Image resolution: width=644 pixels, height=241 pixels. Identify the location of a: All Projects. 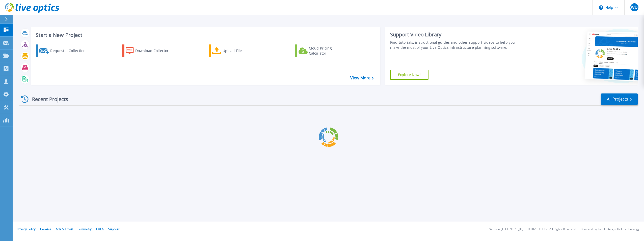
(619, 99).